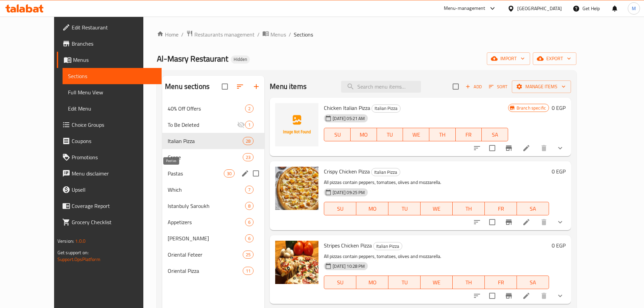  What do you see at coordinates (366, 35) in the screenshot?
I see `nav: breadcrumb` at bounding box center [366, 35].